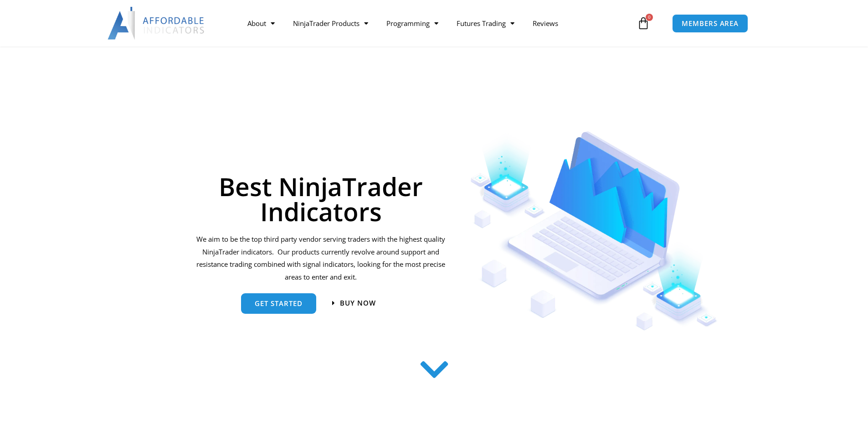 The height and width of the screenshot is (431, 868). Describe the element at coordinates (330, 24) in the screenshot. I see `a: NinjaTrader Products` at that location.